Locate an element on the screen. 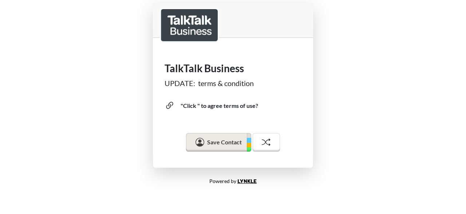 The height and width of the screenshot is (214, 466). span: Save Contact is located at coordinates (224, 142).